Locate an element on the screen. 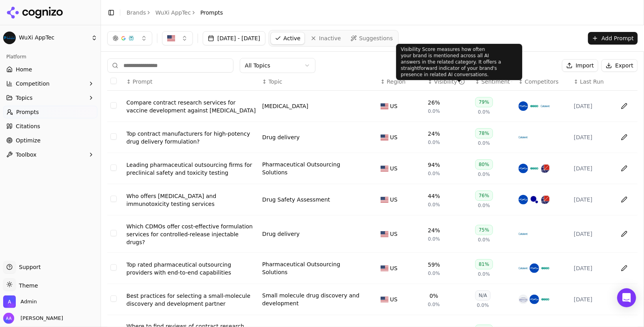  a: Leading pharmaceutical outsourcing firms for preclinical safety and toxicity testing is located at coordinates (192, 169).